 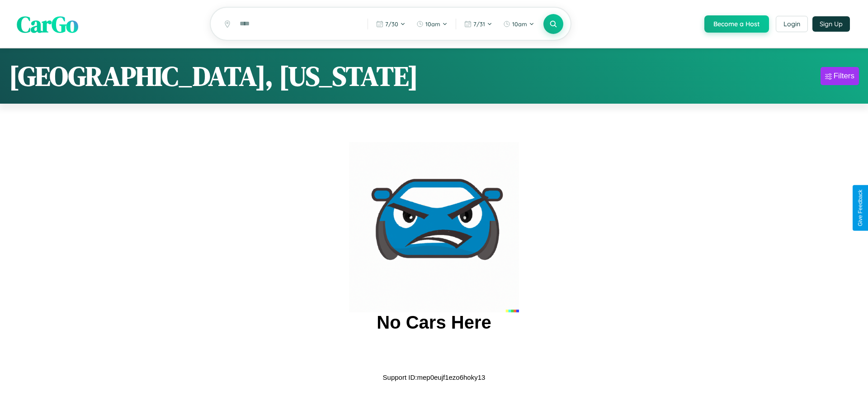 I want to click on button: Become a Host, so click(x=736, y=24).